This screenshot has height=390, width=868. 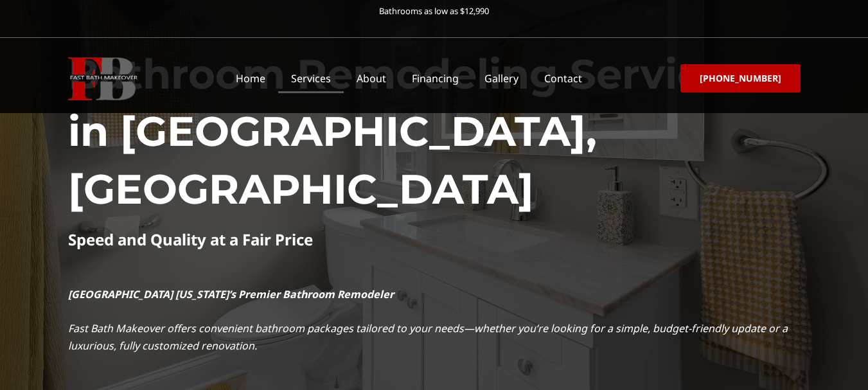 I want to click on a: Gallery, so click(x=501, y=78).